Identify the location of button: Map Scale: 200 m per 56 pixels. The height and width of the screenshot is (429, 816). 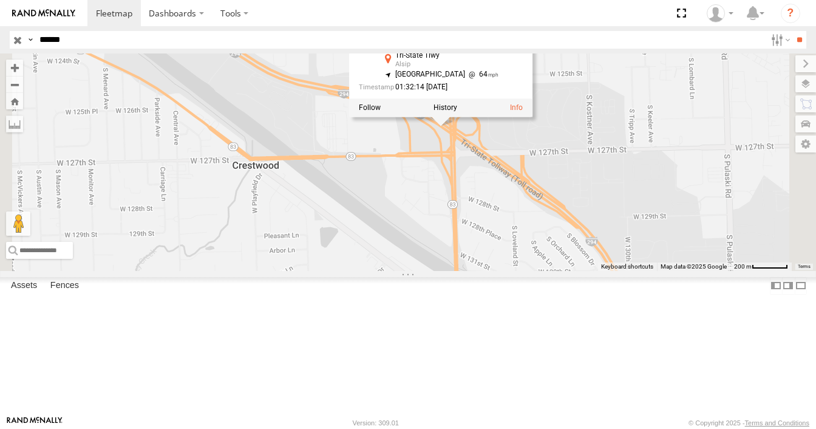
(761, 266).